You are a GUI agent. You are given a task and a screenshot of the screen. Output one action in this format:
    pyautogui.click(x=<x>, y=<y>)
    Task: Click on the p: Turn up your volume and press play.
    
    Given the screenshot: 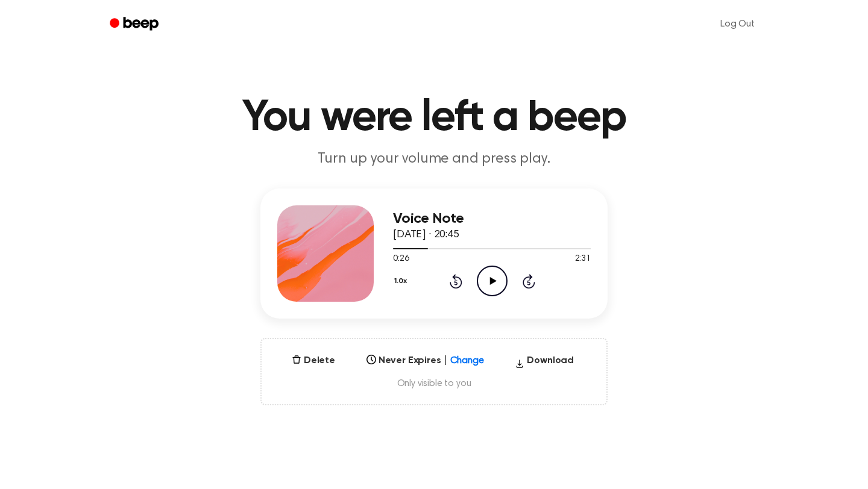 What is the action you would take?
    pyautogui.click(x=434, y=159)
    